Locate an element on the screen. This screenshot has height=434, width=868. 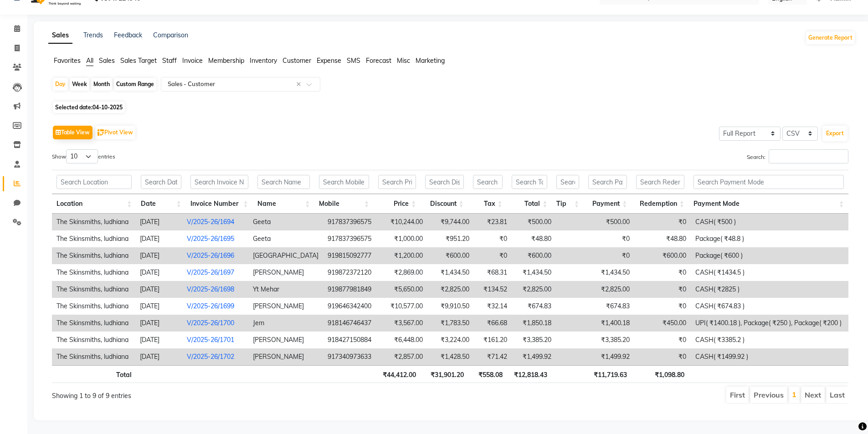
td: ₹1,850.18 is located at coordinates (533, 323).